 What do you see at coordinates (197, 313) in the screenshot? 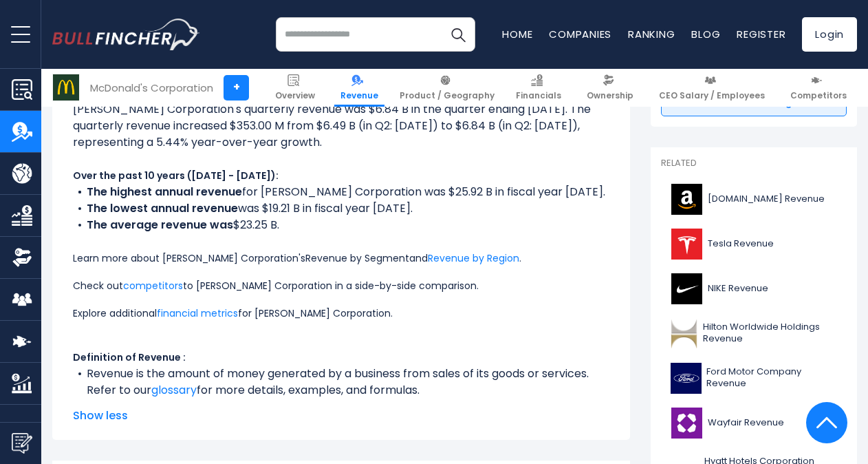
I see `a: financial metrics` at bounding box center [197, 313].